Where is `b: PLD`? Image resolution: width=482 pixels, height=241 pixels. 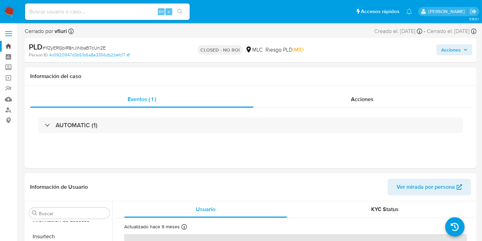
b: PLD is located at coordinates (36, 47).